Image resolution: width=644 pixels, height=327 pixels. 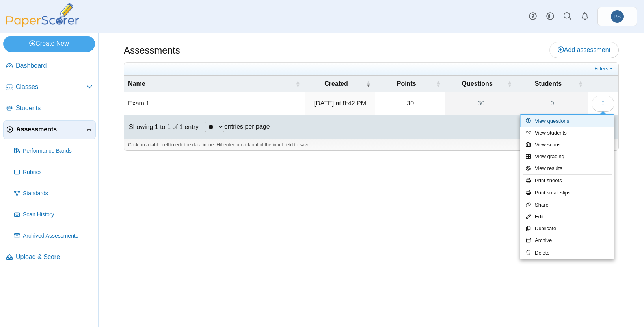 What do you see at coordinates (567, 157) in the screenshot?
I see `a: View grading` at bounding box center [567, 157].